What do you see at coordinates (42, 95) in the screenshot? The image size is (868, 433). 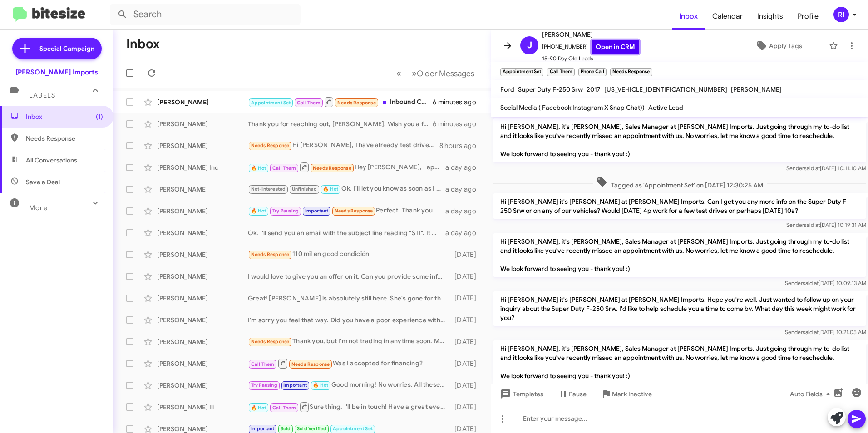 I see `span: Labels` at bounding box center [42, 95].